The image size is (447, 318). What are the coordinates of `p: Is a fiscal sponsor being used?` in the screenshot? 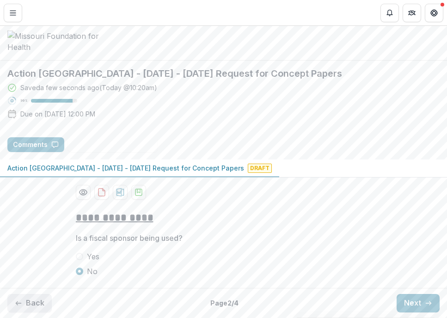 It's located at (129, 238).